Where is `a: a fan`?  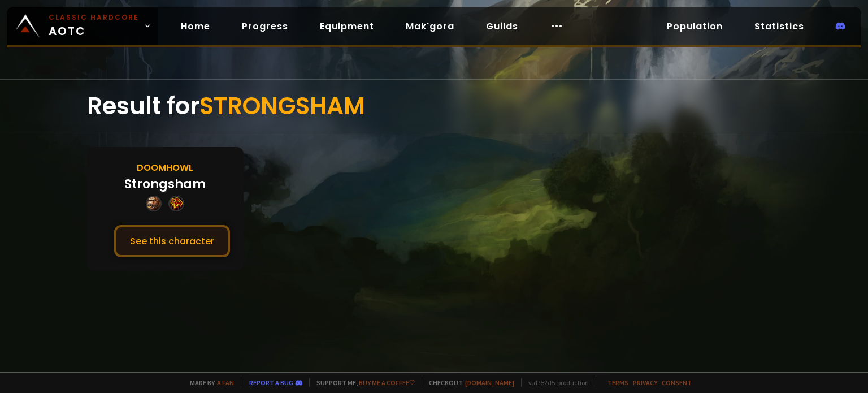
a: a fan is located at coordinates (225, 382).